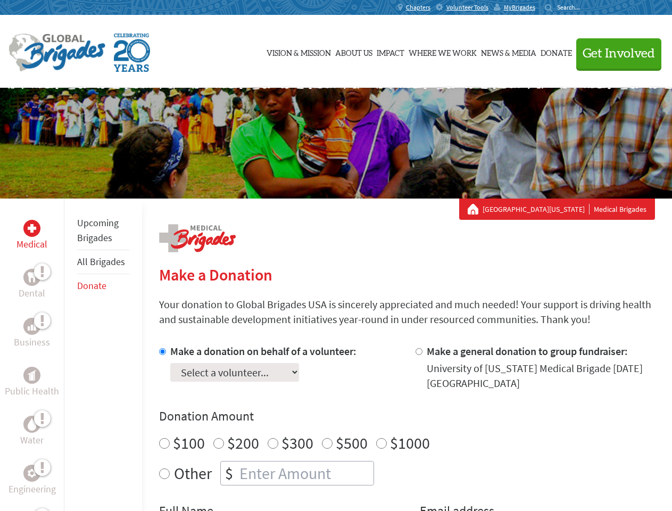  Describe the element at coordinates (57, 53) in the screenshot. I see `img: Global Brigades Logo` at that location.